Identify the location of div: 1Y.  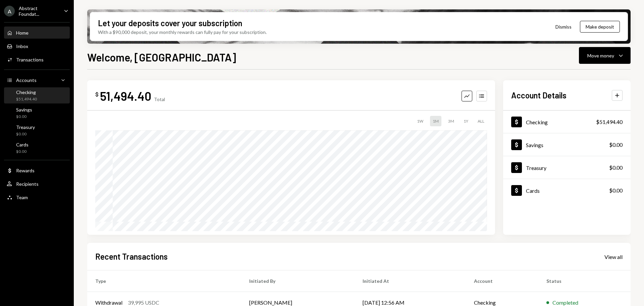
(466, 121).